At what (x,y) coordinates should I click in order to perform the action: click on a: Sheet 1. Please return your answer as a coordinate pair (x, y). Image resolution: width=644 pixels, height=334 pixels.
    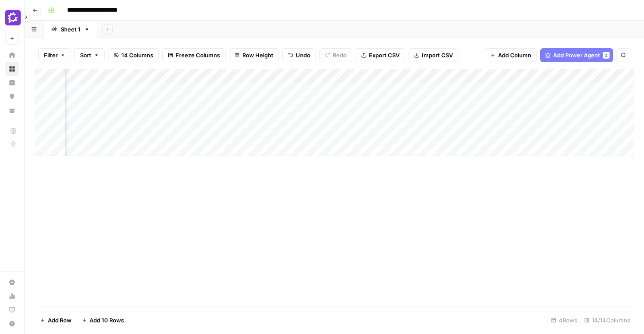
    Looking at the image, I should click on (71, 29).